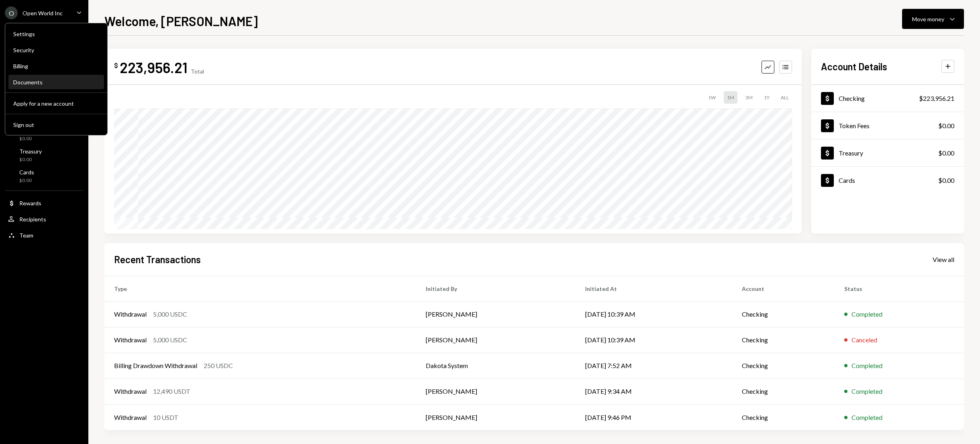  I want to click on div: ALL, so click(785, 98).